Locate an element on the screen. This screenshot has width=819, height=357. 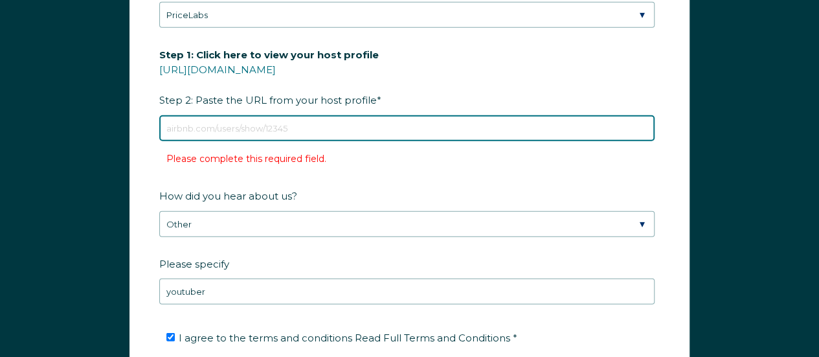
span: Read Full Terms and Conditions is located at coordinates (433, 337).